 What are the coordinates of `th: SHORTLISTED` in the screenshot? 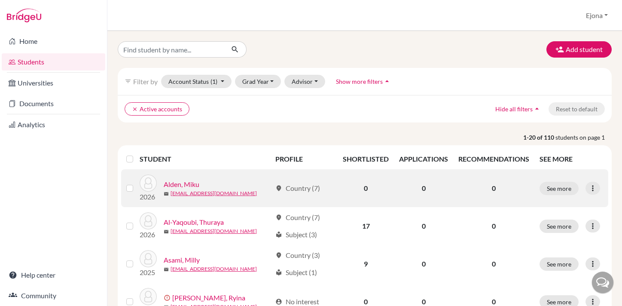 It's located at (365, 159).